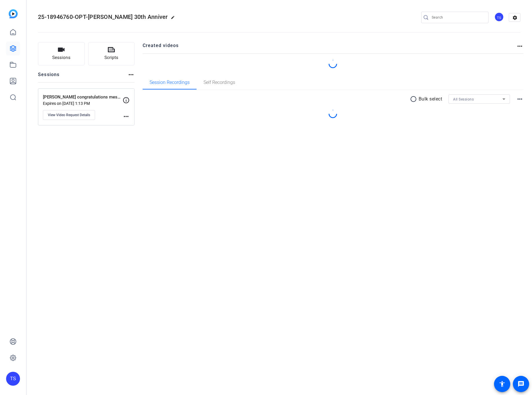 This screenshot has width=532, height=395. Describe the element at coordinates (111, 54) in the screenshot. I see `button: Scripts` at that location.